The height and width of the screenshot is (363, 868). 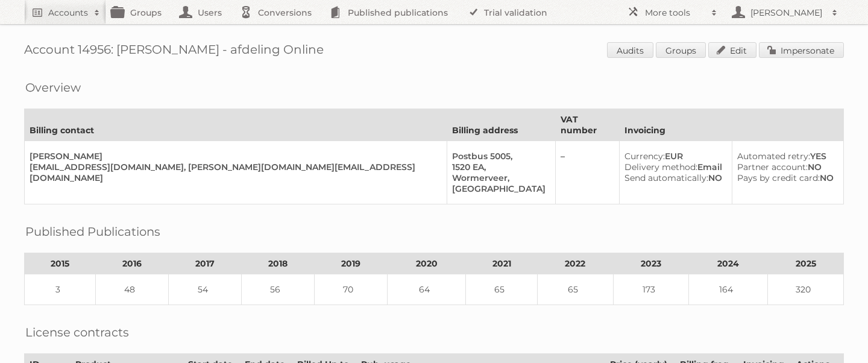 I want to click on td: 54, so click(x=205, y=290).